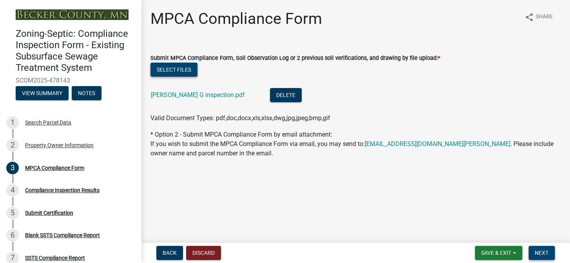 This screenshot has height=263, width=570. Describe the element at coordinates (174, 70) in the screenshot. I see `button: Select files` at that location.